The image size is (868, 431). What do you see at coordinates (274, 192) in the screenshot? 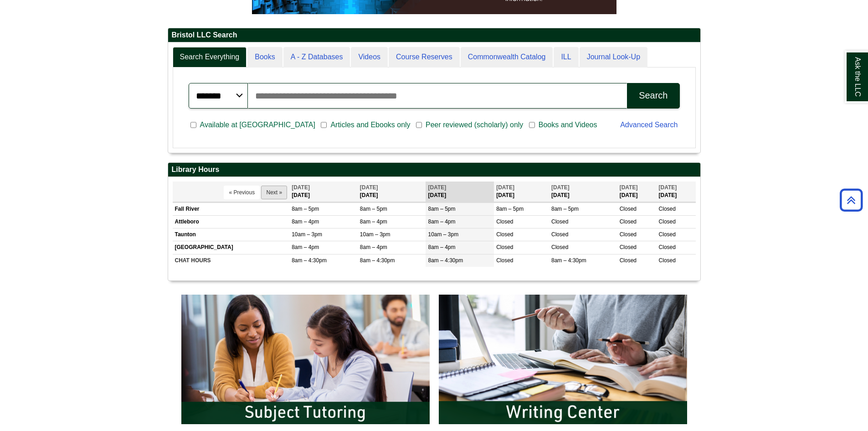
I see `button: Next »` at bounding box center [274, 192].